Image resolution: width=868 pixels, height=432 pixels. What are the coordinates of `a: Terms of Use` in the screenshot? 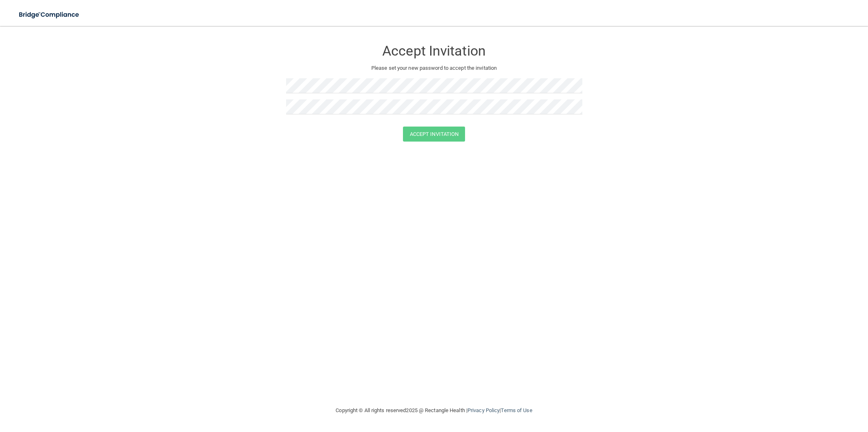 It's located at (516, 410).